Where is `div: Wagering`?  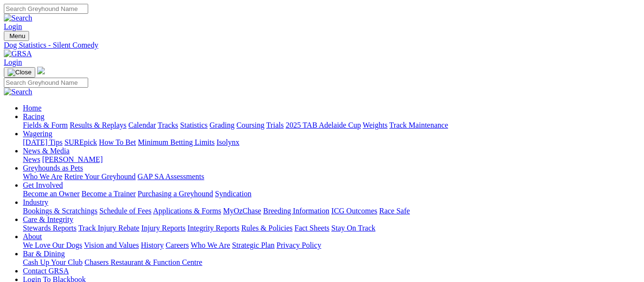 div: Wagering is located at coordinates (331, 142).